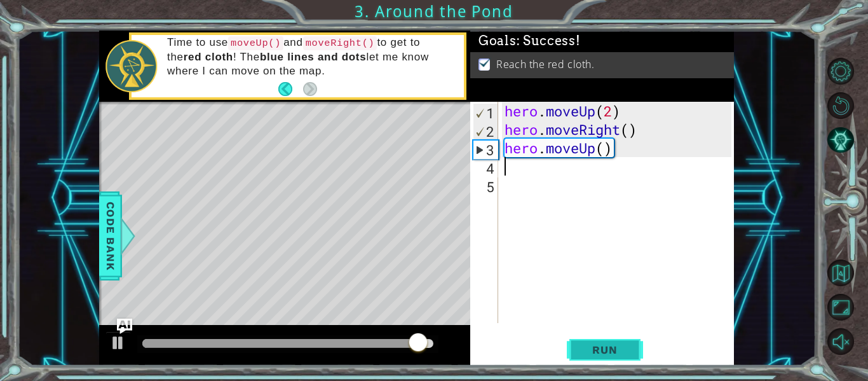  What do you see at coordinates (841, 273) in the screenshot?
I see `button: Back to Map` at bounding box center [841, 273].